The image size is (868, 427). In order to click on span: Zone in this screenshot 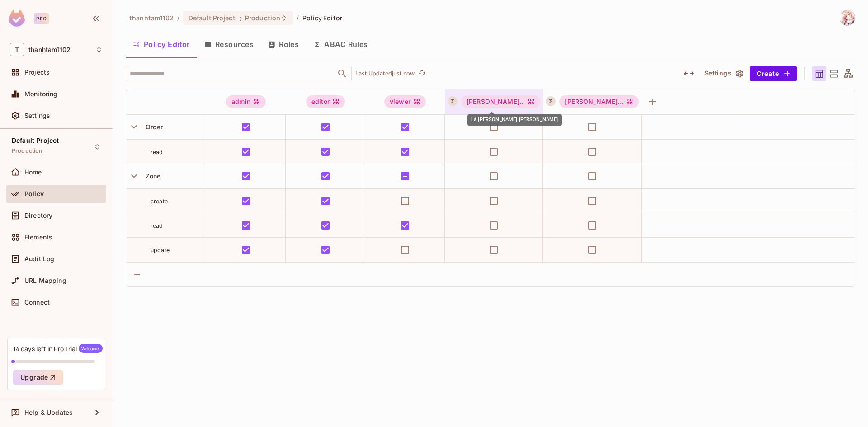, I will do `click(152, 175)`.